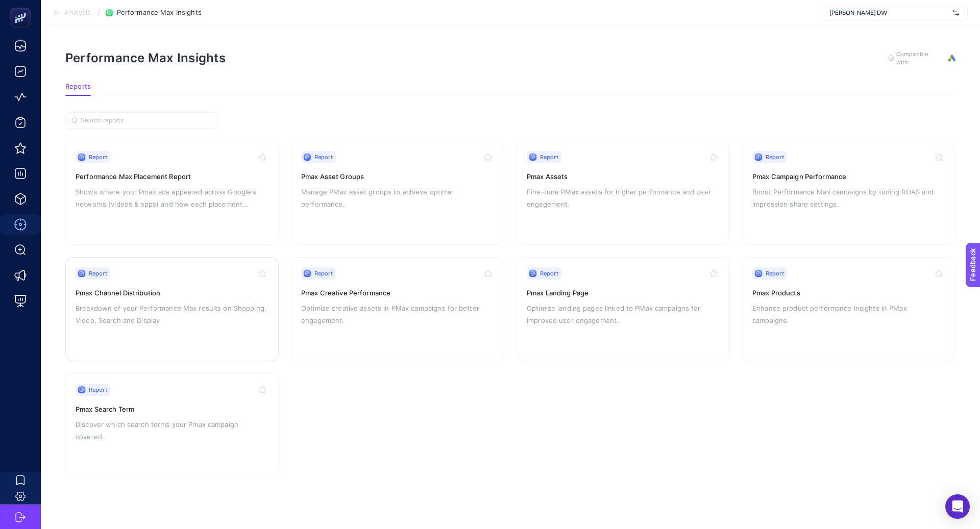  I want to click on h3: Pmax Channel Distribution, so click(172, 293).